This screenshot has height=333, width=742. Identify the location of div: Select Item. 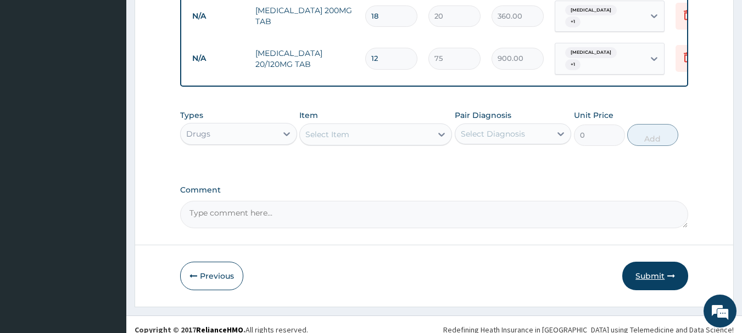
(327, 134).